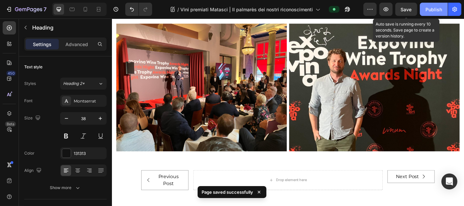 The width and height of the screenshot is (464, 206). I want to click on div: Size, so click(33, 118).